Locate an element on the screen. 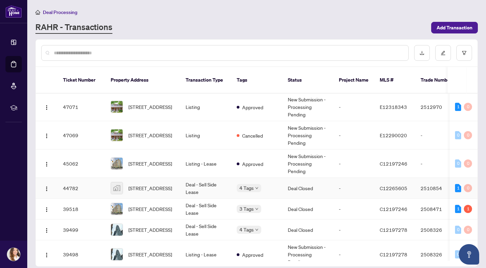 This screenshot has width=486, height=268. button: download is located at coordinates (422, 53).